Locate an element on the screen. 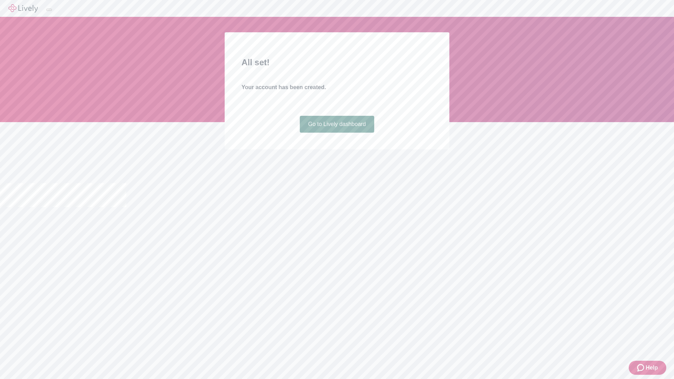  a: Go to Lively dashboard is located at coordinates (337, 124).